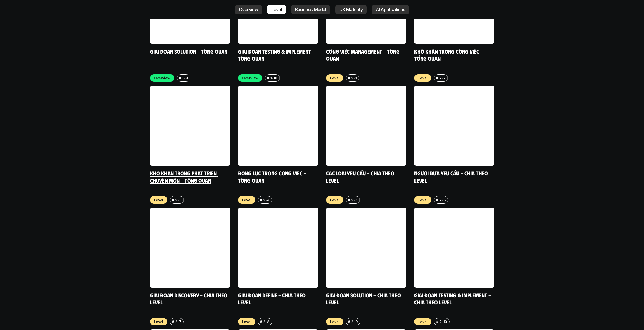 This screenshot has height=330, width=644. What do you see at coordinates (443, 322) in the screenshot?
I see `p: 2-10` at bounding box center [443, 322].